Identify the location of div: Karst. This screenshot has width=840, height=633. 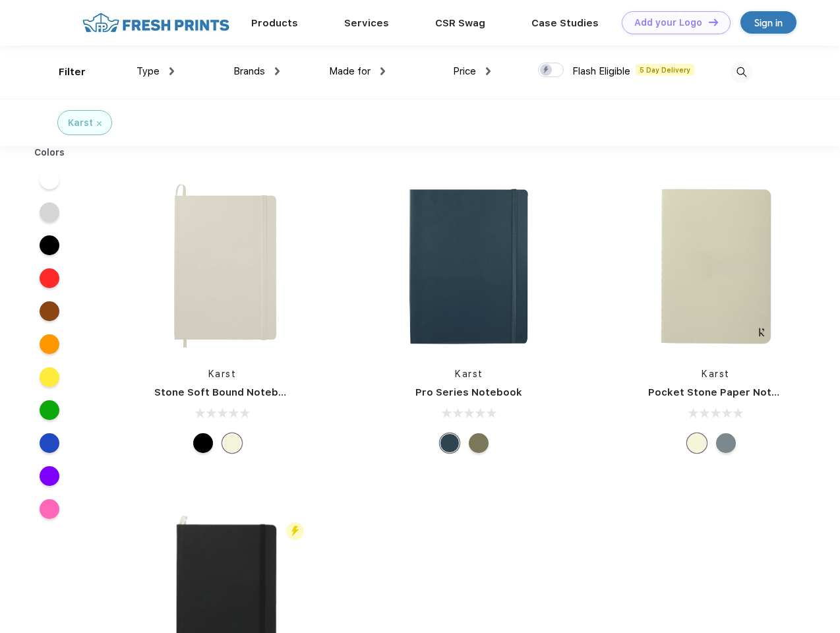
(80, 123).